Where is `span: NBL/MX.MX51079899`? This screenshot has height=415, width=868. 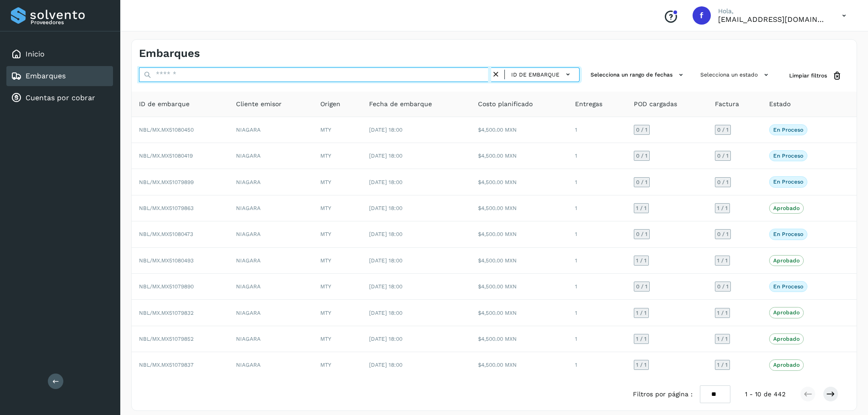 span: NBL/MX.MX51079899 is located at coordinates (166, 182).